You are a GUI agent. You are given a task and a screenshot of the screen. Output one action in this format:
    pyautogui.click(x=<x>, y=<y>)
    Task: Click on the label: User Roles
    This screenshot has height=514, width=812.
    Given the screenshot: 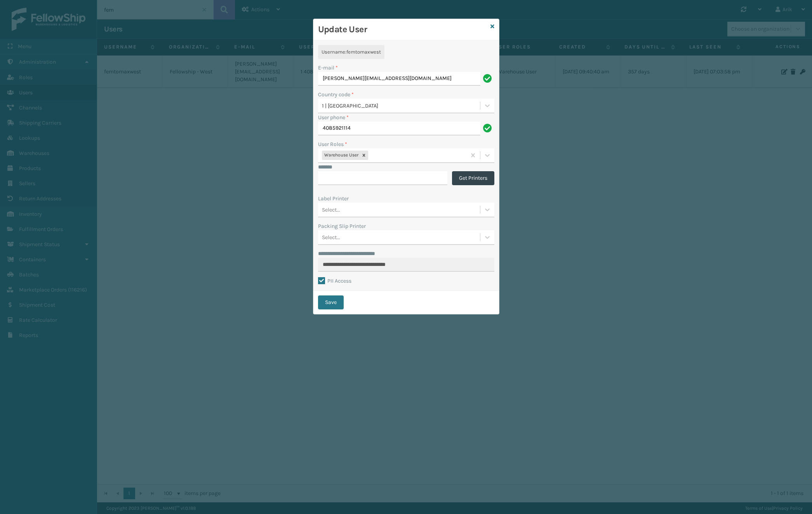 What is the action you would take?
    pyautogui.click(x=333, y=144)
    